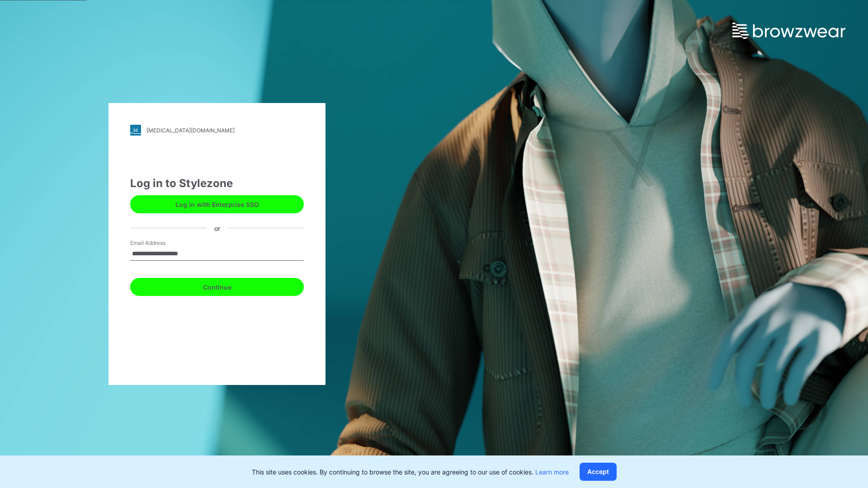 This screenshot has width=868, height=488. I want to click on img: stylezone-logo.562084cfcfab977791bfbf7441f1a819.svg, so click(136, 130).